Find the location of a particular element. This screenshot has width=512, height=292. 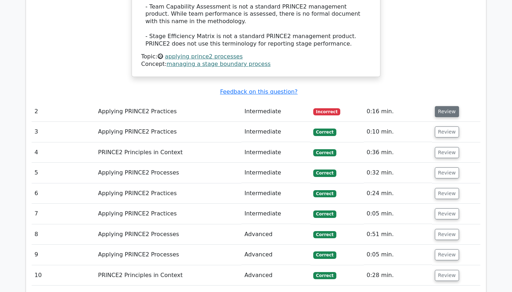

span: Incorrect is located at coordinates (327, 112).